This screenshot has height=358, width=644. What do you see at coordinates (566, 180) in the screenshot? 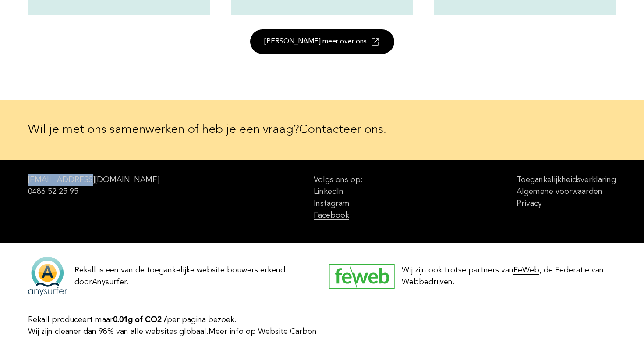
I see `a: Toegankelijkheidsverklaring` at bounding box center [566, 180].